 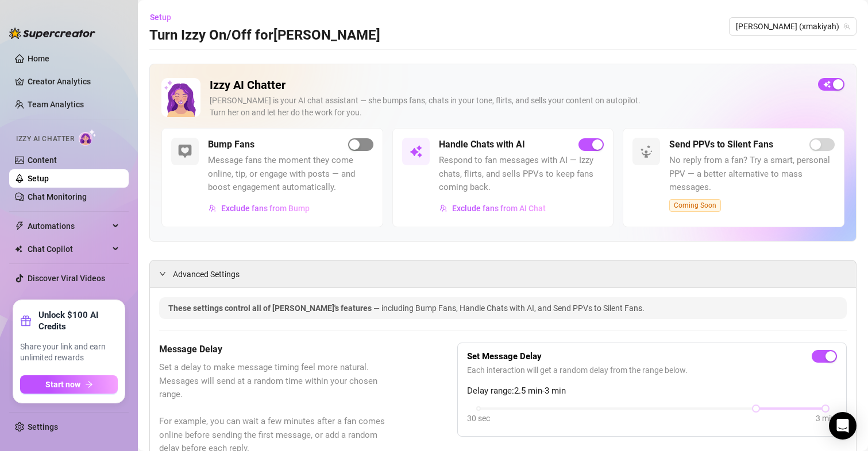 I want to click on span: Advanced Settings, so click(x=206, y=275).